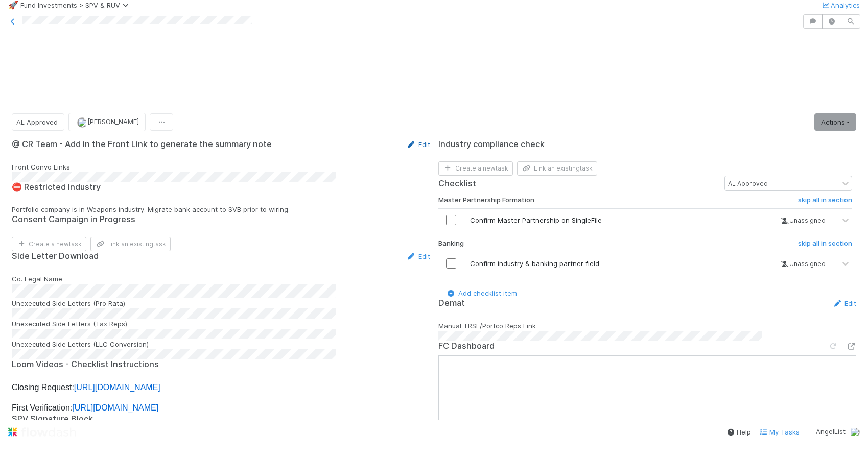 The height and width of the screenshot is (458, 868). I want to click on h5: Loom Videos - Checklist Instructions, so click(221, 364).